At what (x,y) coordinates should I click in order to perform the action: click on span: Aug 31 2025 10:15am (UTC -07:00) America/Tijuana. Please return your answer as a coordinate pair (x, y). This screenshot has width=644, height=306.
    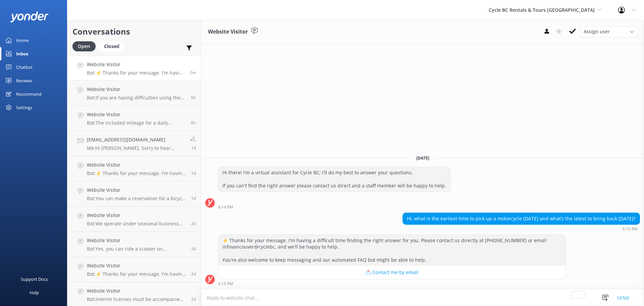
    Looking at the image, I should click on (194, 273).